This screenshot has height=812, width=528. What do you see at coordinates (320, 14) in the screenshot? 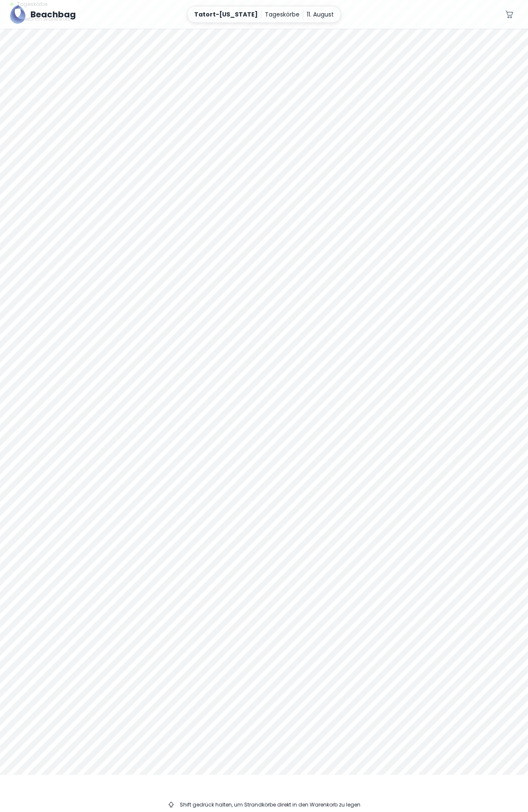
I see `p: 11. August` at bounding box center [320, 14].